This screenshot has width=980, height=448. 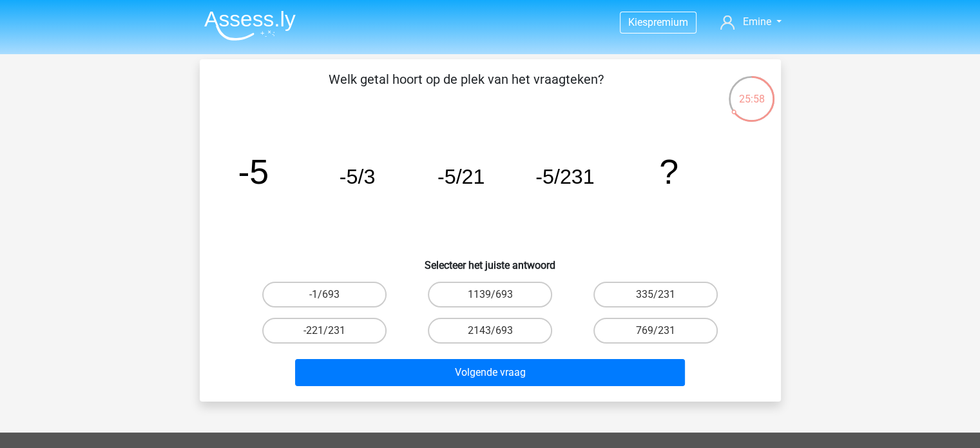 What do you see at coordinates (667, 22) in the screenshot?
I see `span: premium` at bounding box center [667, 22].